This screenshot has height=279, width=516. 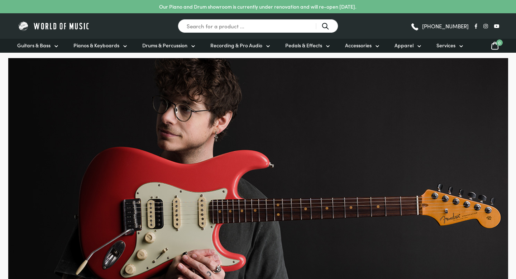 I want to click on span: Drums & Percussion, so click(x=165, y=45).